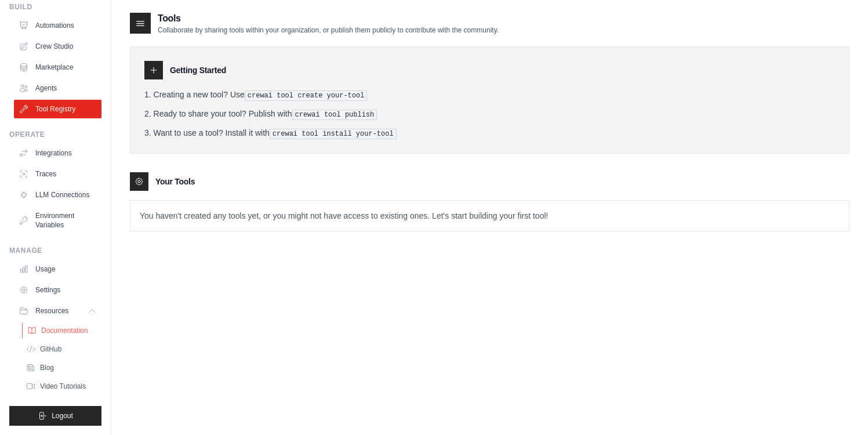 The height and width of the screenshot is (435, 868). What do you see at coordinates (57, 269) in the screenshot?
I see `a: Usage` at bounding box center [57, 269].